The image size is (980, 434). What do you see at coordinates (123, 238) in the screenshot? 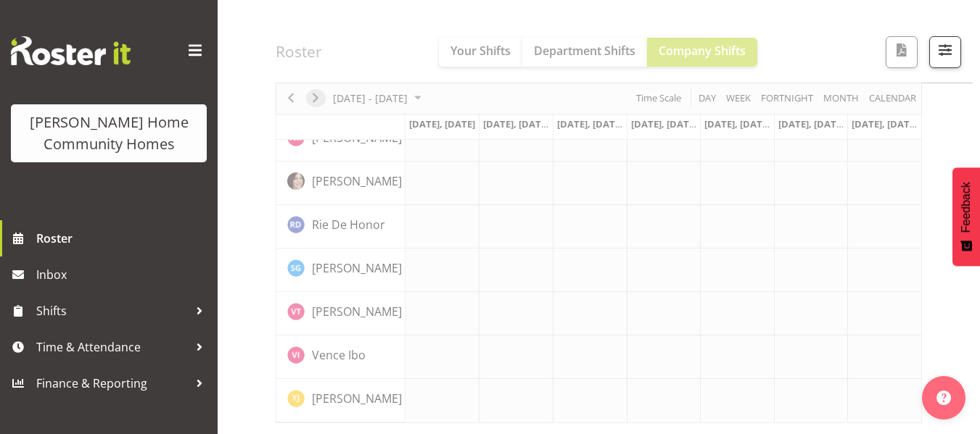
I see `span: Roster` at bounding box center [123, 238].